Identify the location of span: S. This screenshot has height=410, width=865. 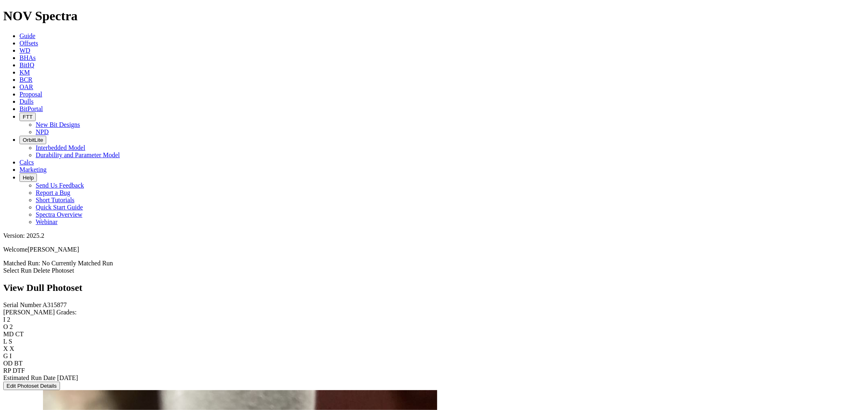
(10, 341).